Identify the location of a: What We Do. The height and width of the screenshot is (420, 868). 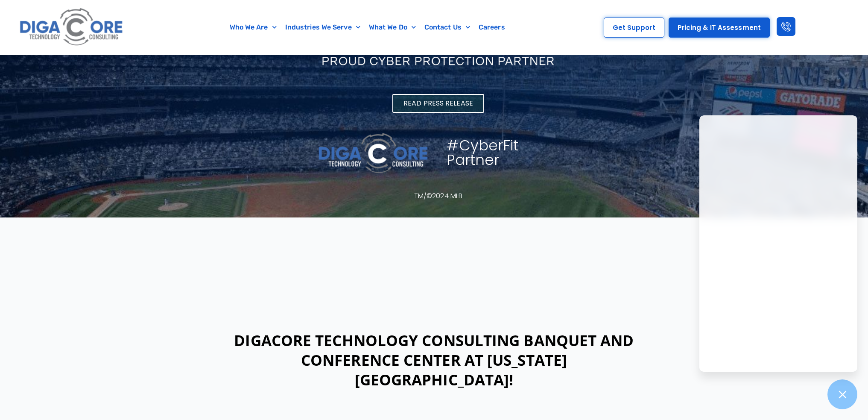
(392, 28).